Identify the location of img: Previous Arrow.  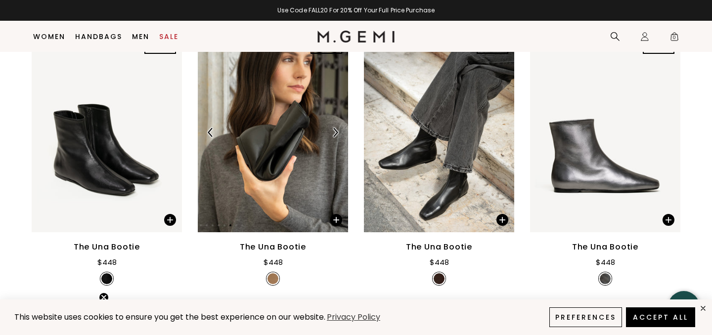
(211, 132).